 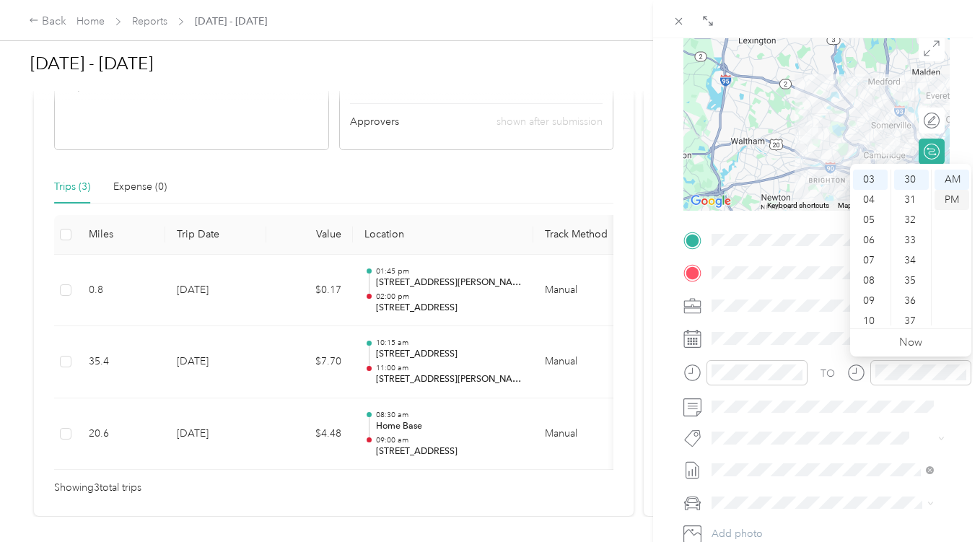 What do you see at coordinates (911, 281) in the screenshot?
I see `div: 35` at bounding box center [911, 281].